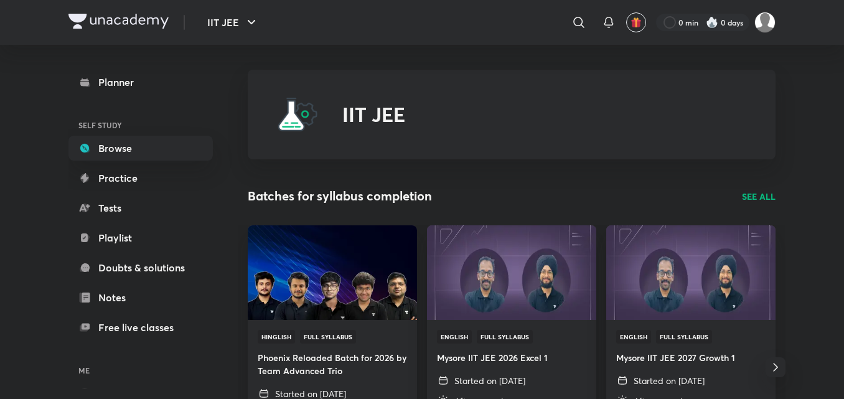  What do you see at coordinates (141, 148) in the screenshot?
I see `a: Browse` at bounding box center [141, 148].